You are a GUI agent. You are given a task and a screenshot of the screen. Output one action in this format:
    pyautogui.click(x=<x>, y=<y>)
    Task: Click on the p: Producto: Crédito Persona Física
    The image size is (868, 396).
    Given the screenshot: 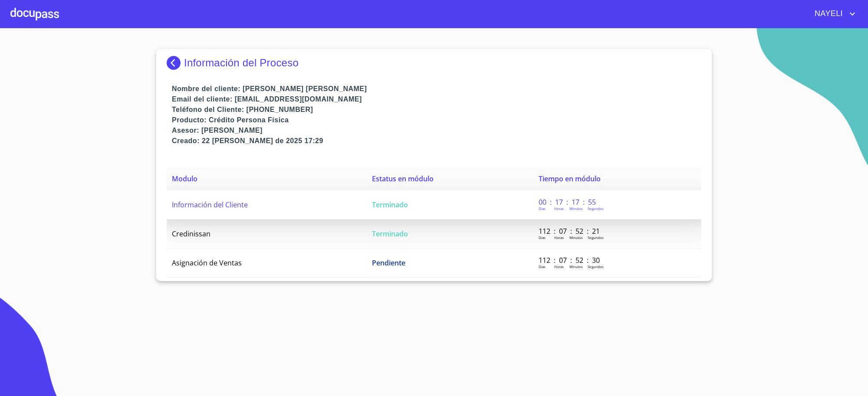 What is the action you would take?
    pyautogui.click(x=437, y=120)
    